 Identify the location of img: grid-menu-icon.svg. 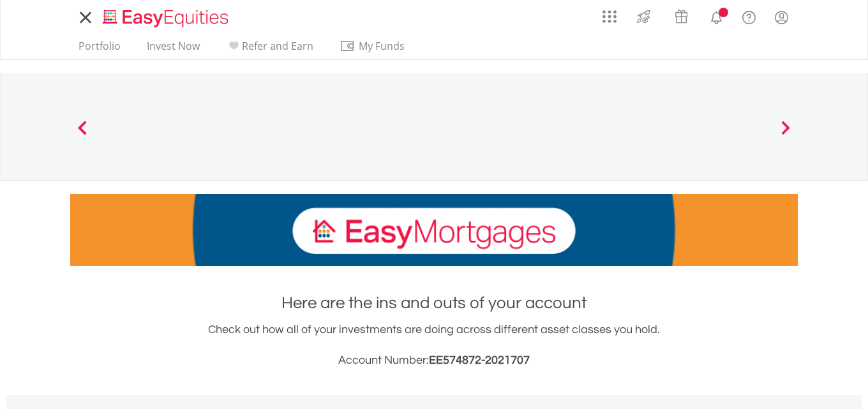
(610, 17).